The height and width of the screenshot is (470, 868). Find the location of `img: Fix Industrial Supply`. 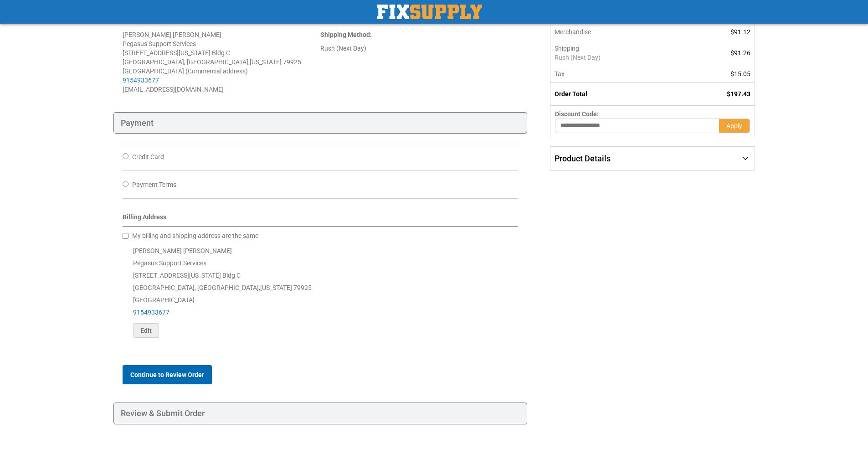

img: Fix Industrial Supply is located at coordinates (430, 12).